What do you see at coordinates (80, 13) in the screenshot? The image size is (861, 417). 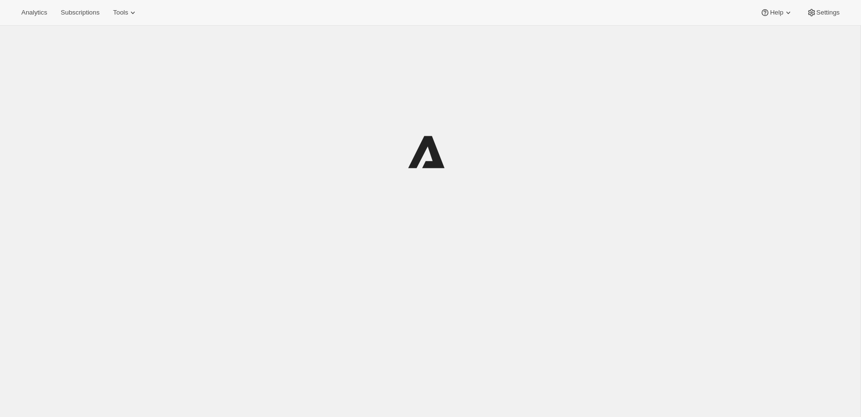 I see `button: Subscriptions` at bounding box center [80, 13].